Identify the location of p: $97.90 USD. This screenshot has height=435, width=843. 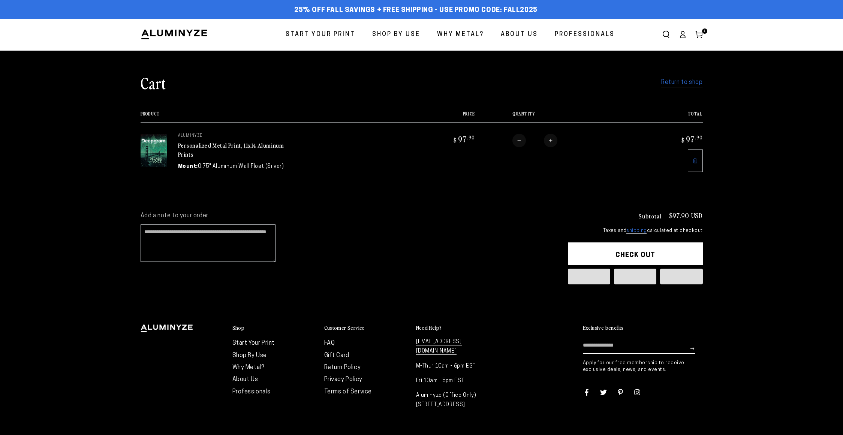
(686, 215).